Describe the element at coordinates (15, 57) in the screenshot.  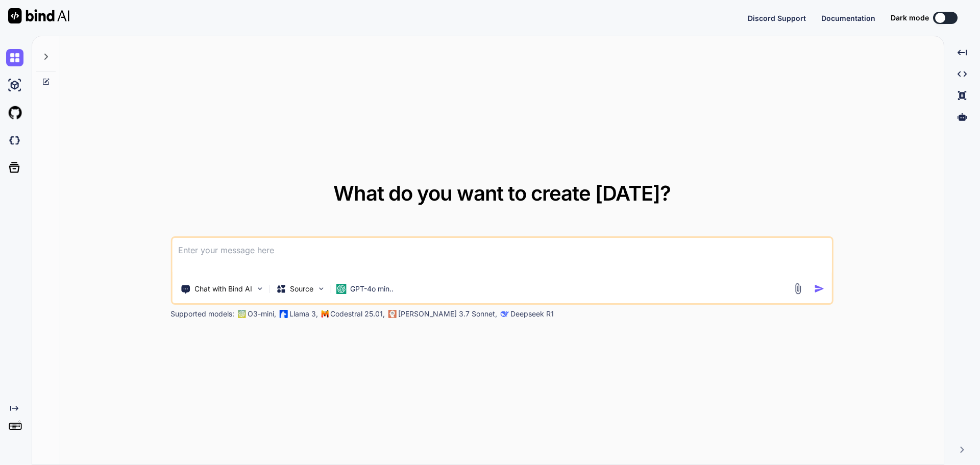
I see `img: chat` at that location.